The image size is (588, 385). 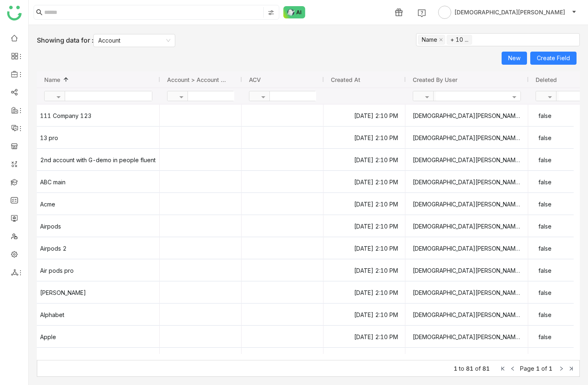 What do you see at coordinates (444, 12) in the screenshot?
I see `img: avatar` at bounding box center [444, 12].